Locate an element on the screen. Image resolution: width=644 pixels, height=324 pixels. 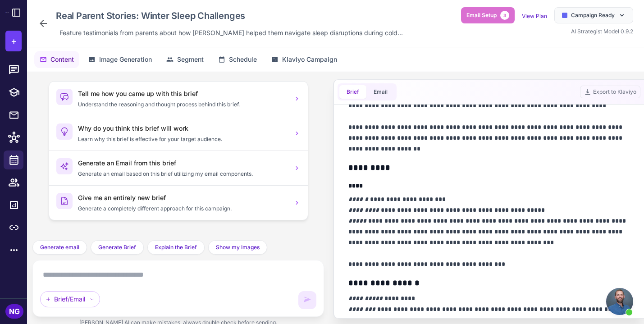
span: 3 is located at coordinates (505, 15).